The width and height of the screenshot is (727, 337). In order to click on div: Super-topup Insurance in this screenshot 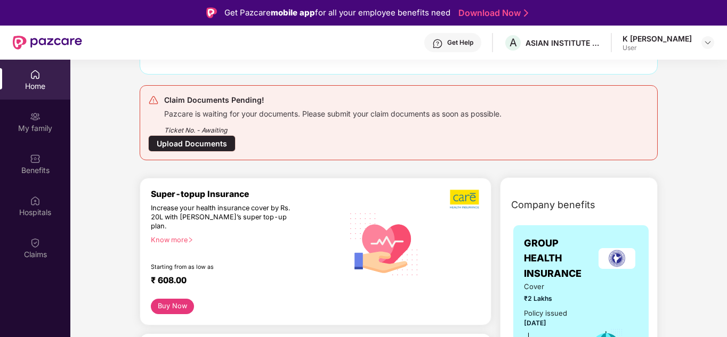, I will do `click(247, 194)`.